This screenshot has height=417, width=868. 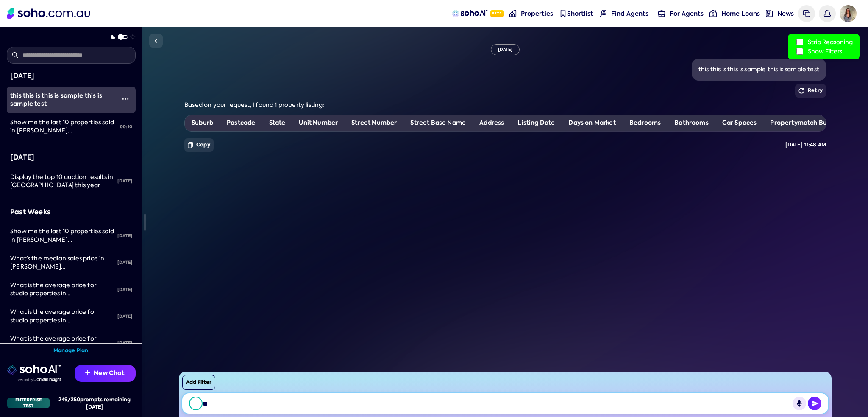 What do you see at coordinates (824, 42) in the screenshot?
I see `label: Strip Reasoning` at bounding box center [824, 42].